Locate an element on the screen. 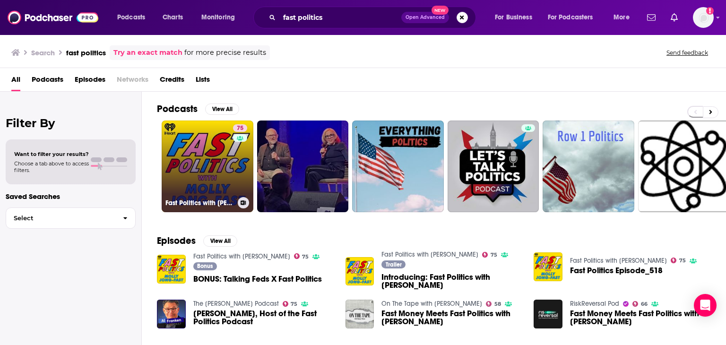 Image resolution: width=726 pixels, height=345 pixels. a: Lists is located at coordinates (203, 81).